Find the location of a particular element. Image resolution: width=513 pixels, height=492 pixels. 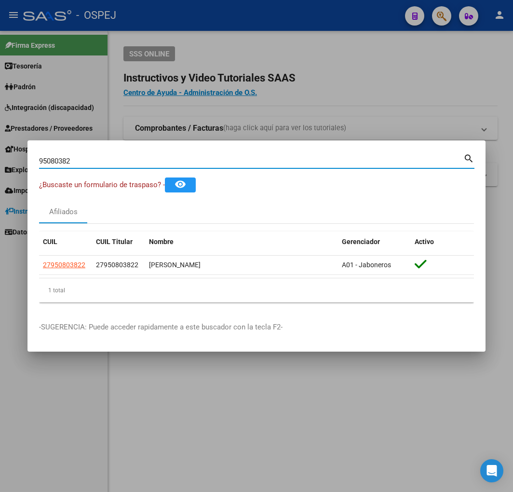

div: 1 total is located at coordinates (256, 290).